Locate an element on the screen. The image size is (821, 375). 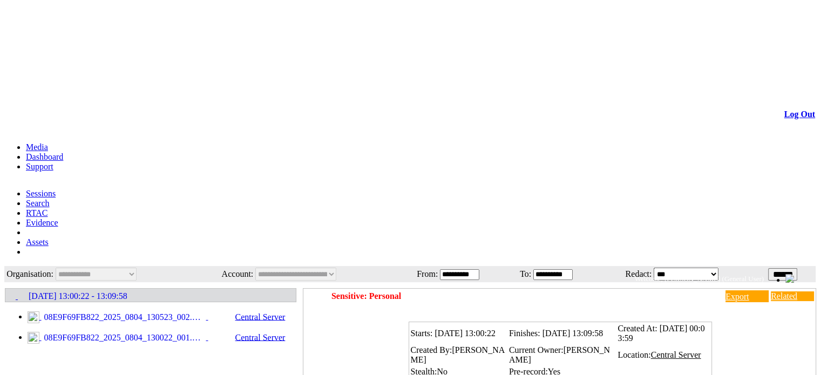
td: Current Owner: is located at coordinates (562, 355).